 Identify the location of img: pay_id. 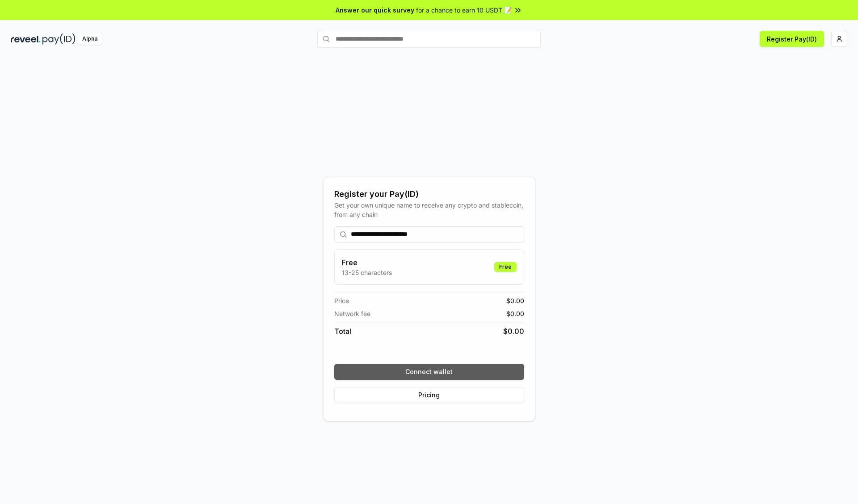
(59, 39).